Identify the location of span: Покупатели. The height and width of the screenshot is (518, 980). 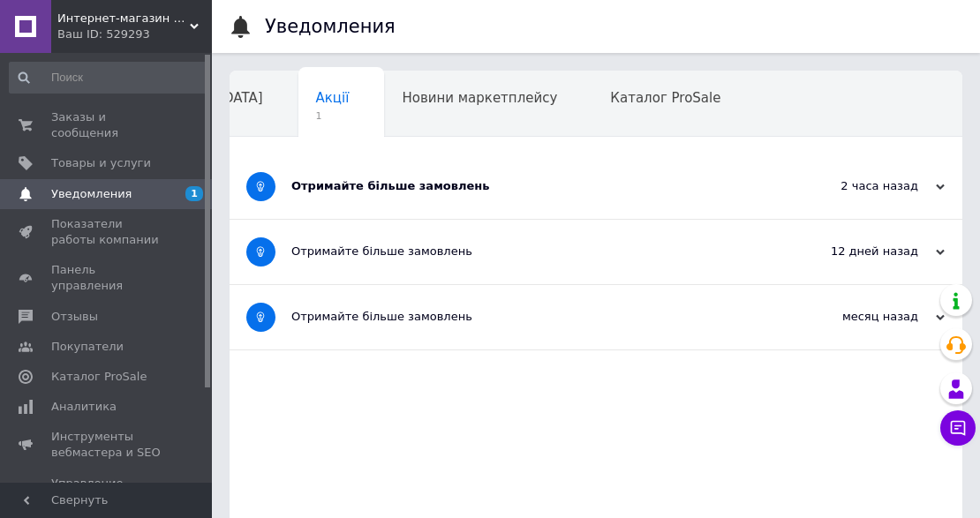
(87, 347).